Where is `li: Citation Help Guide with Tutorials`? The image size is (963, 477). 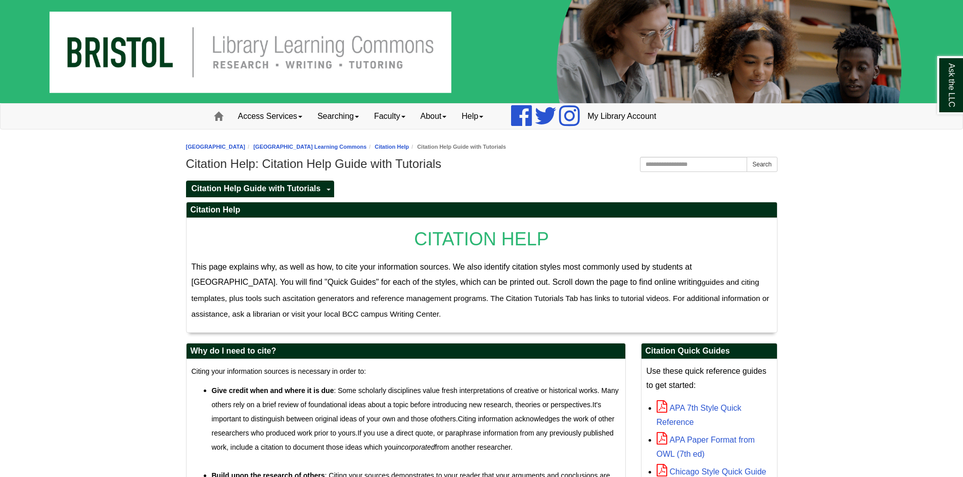 li: Citation Help Guide with Tutorials is located at coordinates (457, 147).